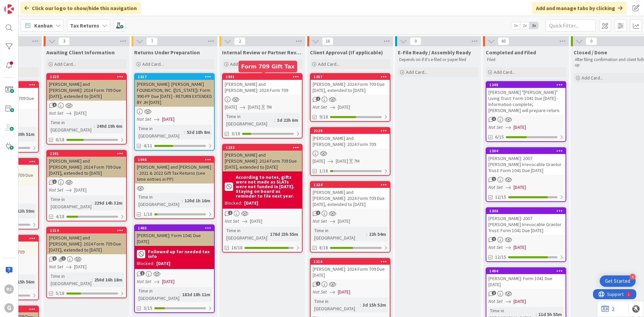 The height and width of the screenshot is (317, 644). Describe the element at coordinates (60, 140) in the screenshot. I see `span: 6/18` at that location.